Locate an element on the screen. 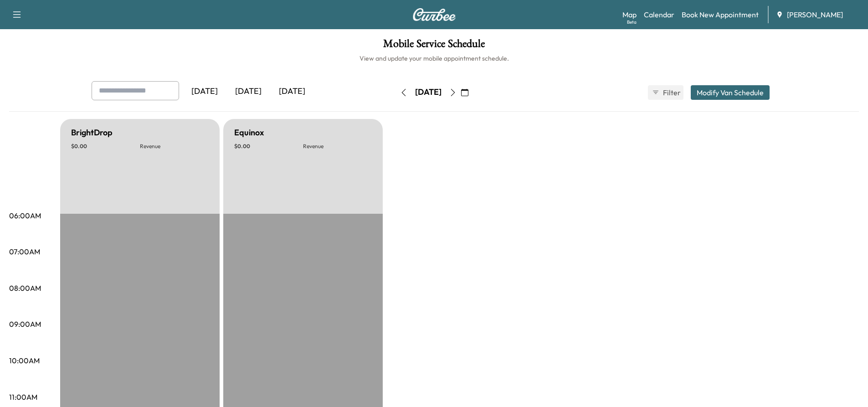 This screenshot has width=868, height=407. a: Calendar is located at coordinates (659, 15).